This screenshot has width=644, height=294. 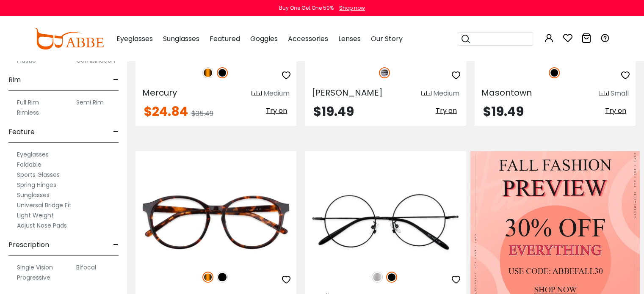 I want to click on a: Tortoise Wasco - Acetate ,Universal Bridge Fit, so click(x=216, y=222).